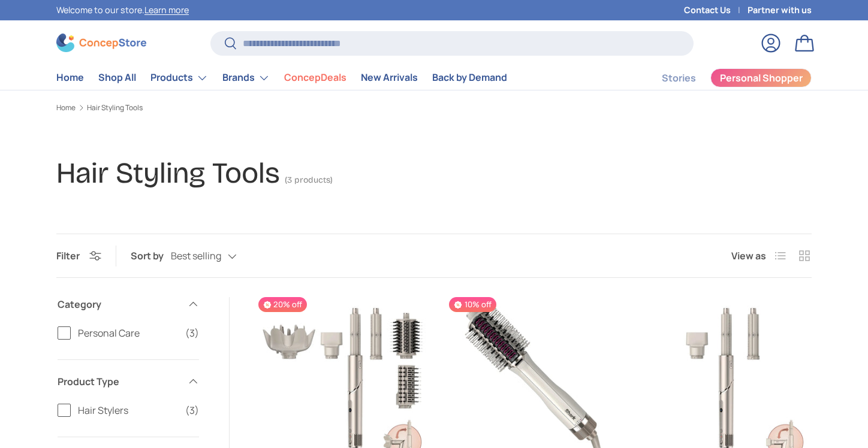  Describe the element at coordinates (196, 256) in the screenshot. I see `span: Best selling` at that location.